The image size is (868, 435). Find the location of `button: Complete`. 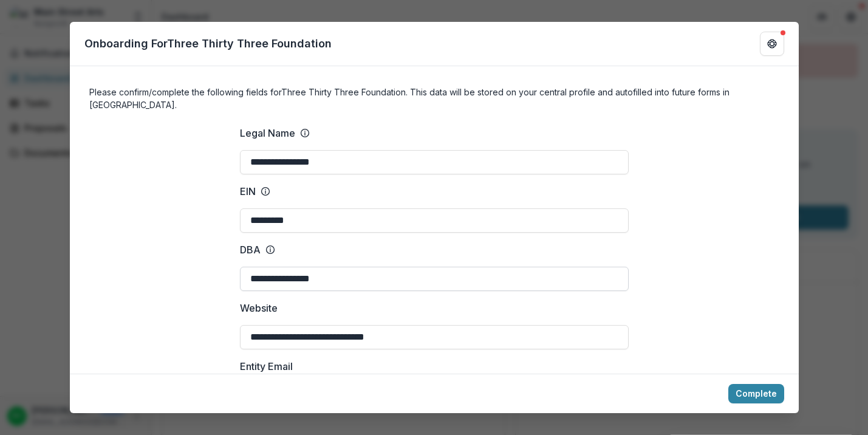

button: Complete is located at coordinates (756, 394).